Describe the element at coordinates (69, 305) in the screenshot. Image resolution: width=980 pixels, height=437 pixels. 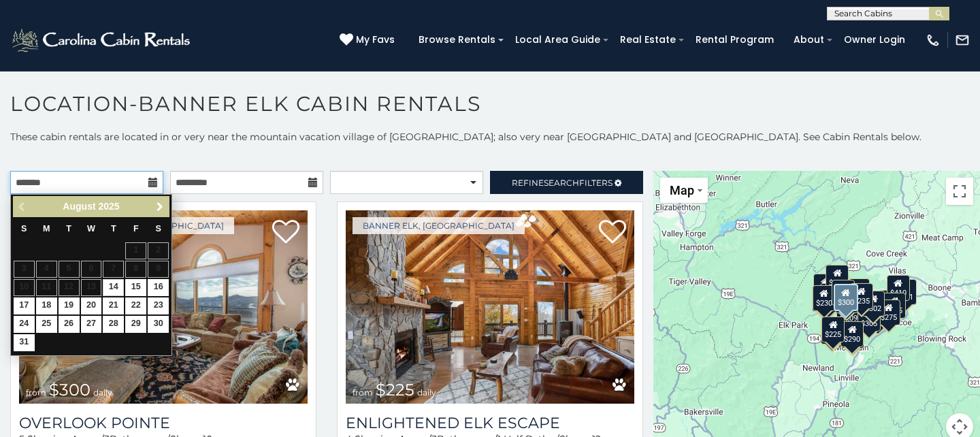
I see `a: 19` at that location.